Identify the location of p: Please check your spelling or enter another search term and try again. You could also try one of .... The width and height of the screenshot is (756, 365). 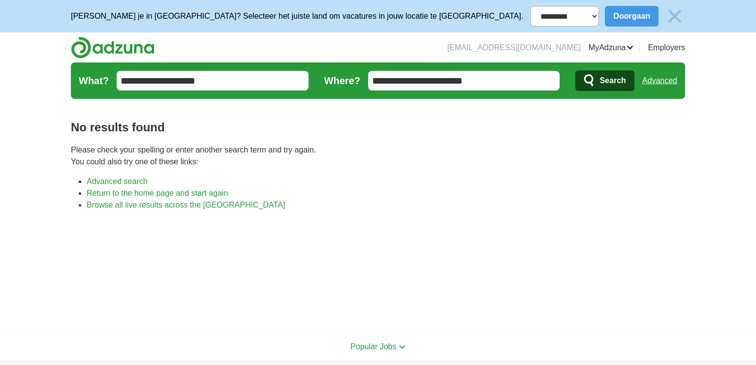
(378, 156).